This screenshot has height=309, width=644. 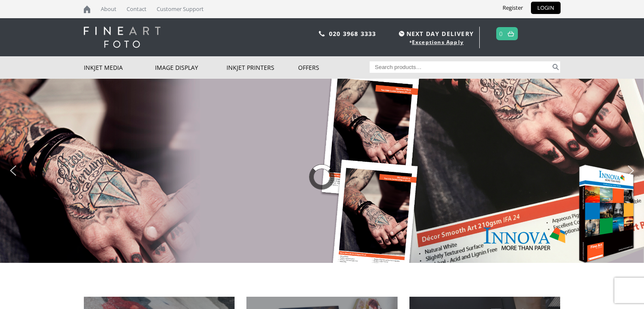 I want to click on img: basket.svg, so click(x=510, y=34).